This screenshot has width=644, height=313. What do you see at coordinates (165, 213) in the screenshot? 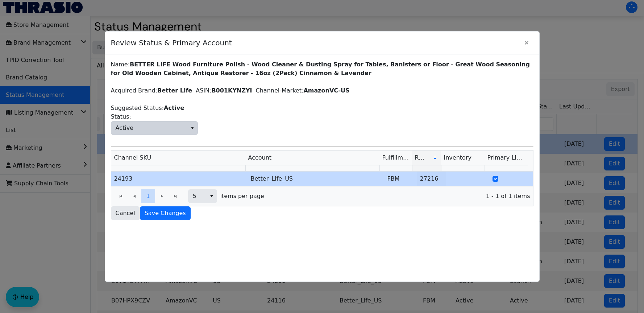
I see `button: Save Changes` at bounding box center [165, 213].